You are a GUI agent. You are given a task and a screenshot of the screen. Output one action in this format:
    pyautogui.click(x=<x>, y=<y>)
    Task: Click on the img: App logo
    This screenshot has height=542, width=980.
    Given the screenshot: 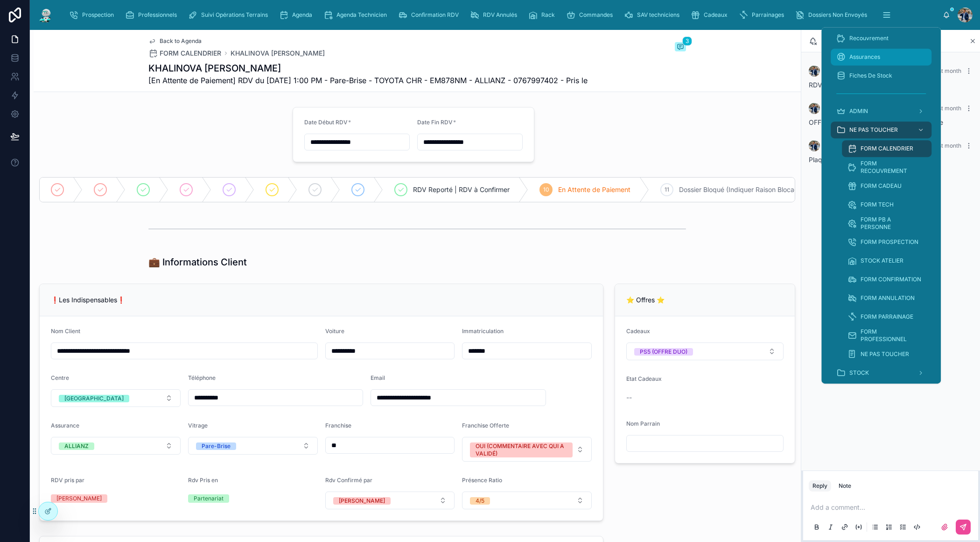 What is the action you would take?
    pyautogui.click(x=45, y=15)
    